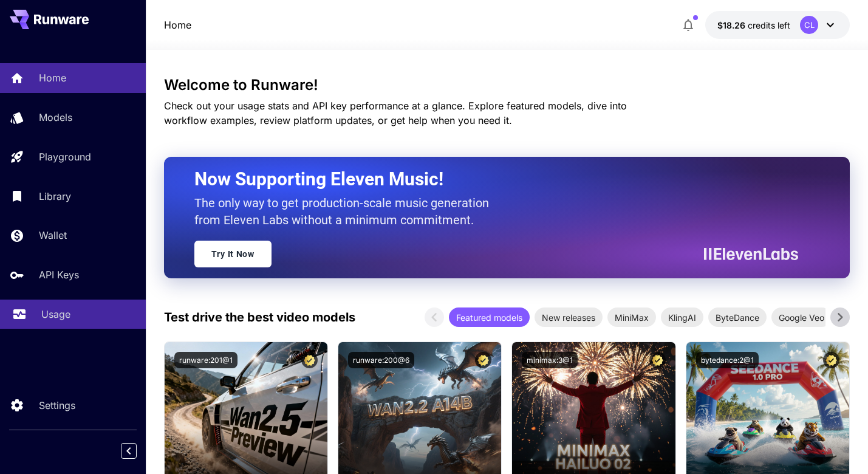 The width and height of the screenshot is (868, 474). Describe the element at coordinates (737, 317) in the screenshot. I see `div: ByteDance` at that location.